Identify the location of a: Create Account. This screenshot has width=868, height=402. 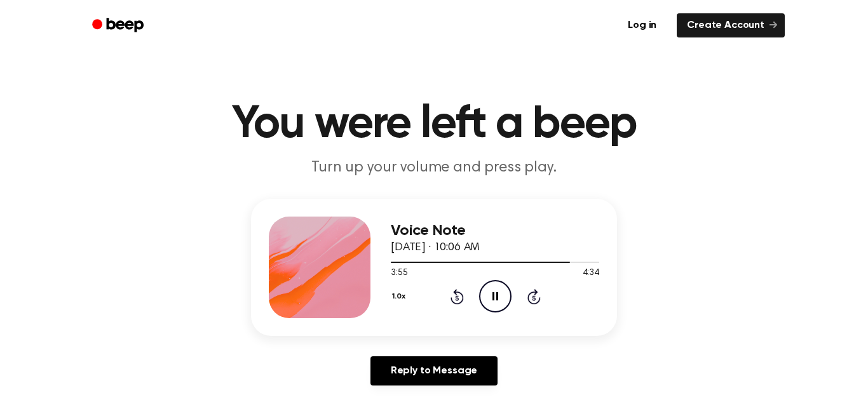
(731, 26).